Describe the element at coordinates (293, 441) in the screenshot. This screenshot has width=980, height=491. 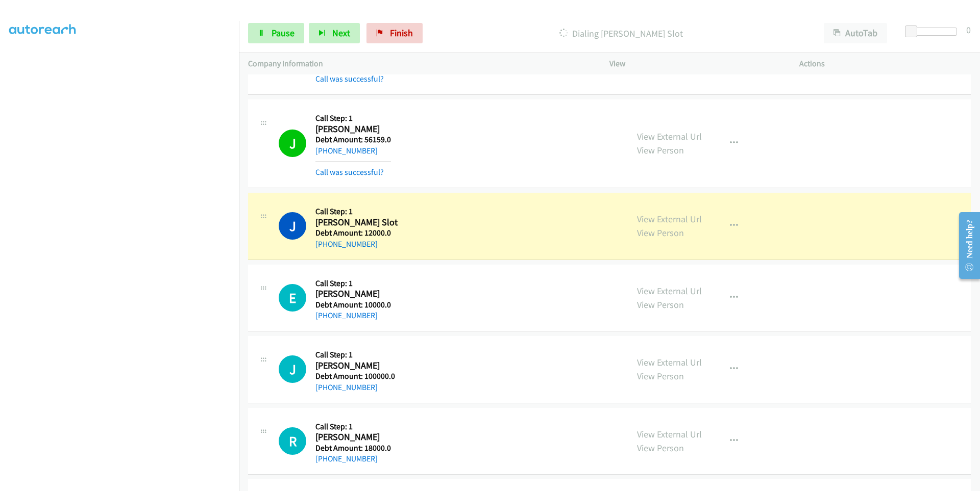
I see `h1: R` at that location.